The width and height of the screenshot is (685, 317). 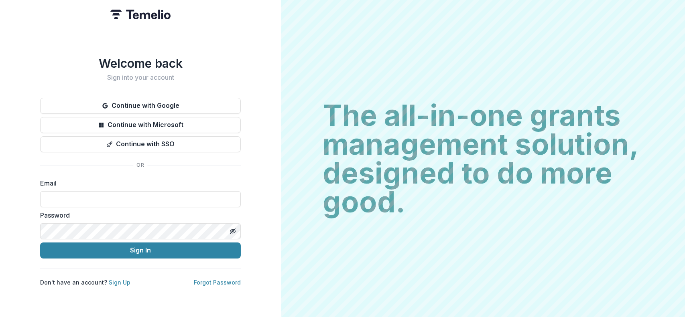 I want to click on button: Continue with SSO, so click(x=140, y=144).